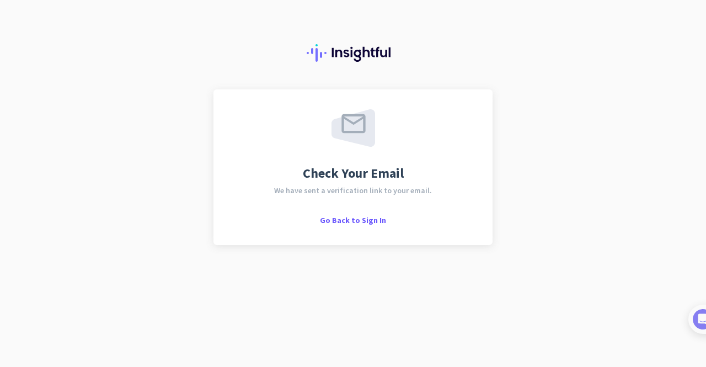 The width and height of the screenshot is (706, 367). Describe the element at coordinates (353, 190) in the screenshot. I see `span: We have sent a verification link to your email.` at that location.